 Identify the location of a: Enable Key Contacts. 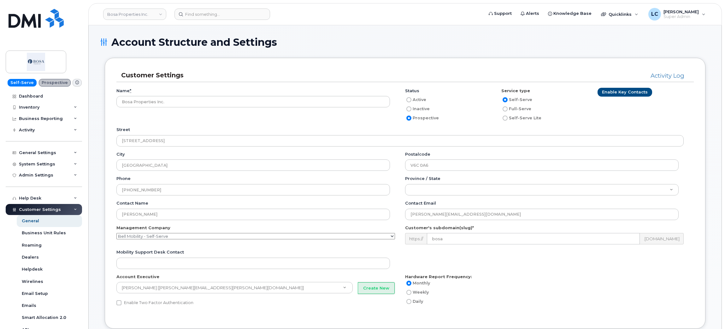
(625, 92).